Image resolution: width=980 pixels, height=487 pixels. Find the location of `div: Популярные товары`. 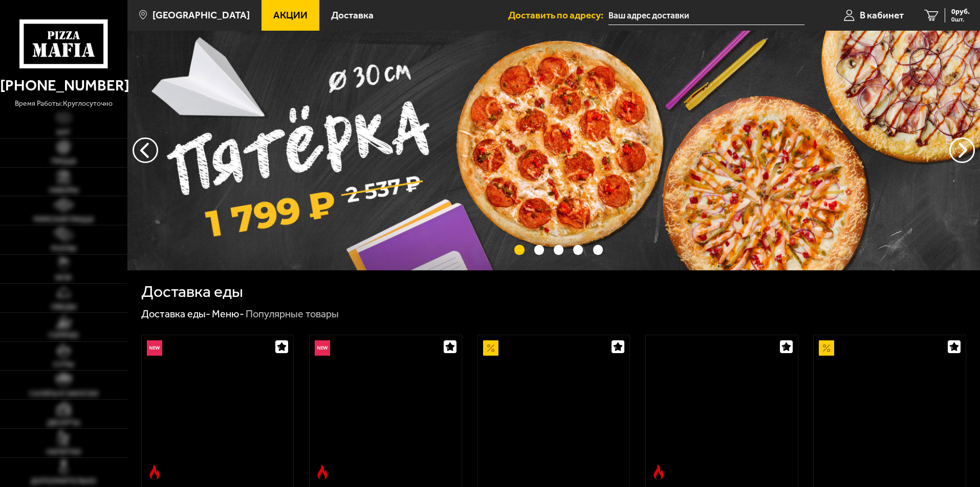

div: Популярные товары is located at coordinates (292, 314).